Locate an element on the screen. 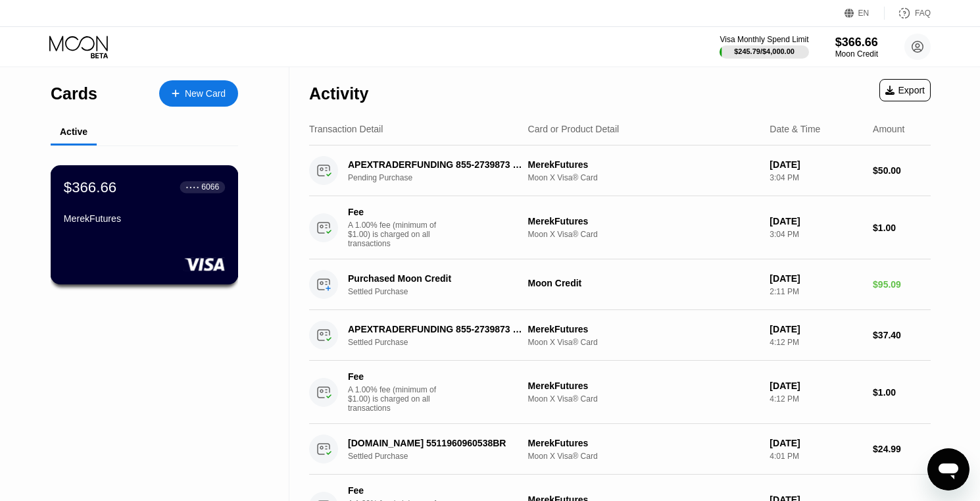  div: Purchased Moon Credit is located at coordinates (435, 278).